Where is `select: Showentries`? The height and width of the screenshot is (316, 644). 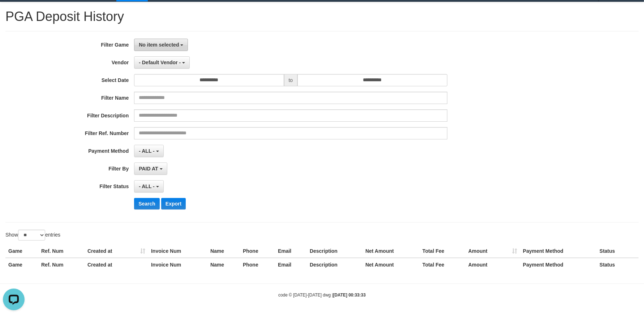
select: Showentries is located at coordinates (32, 235).